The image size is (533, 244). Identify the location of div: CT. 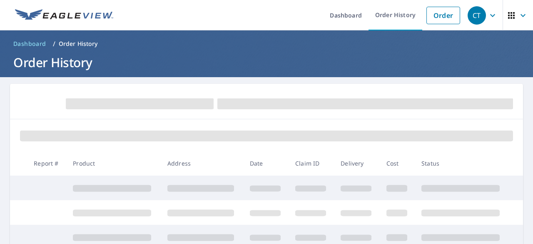
(477, 15).